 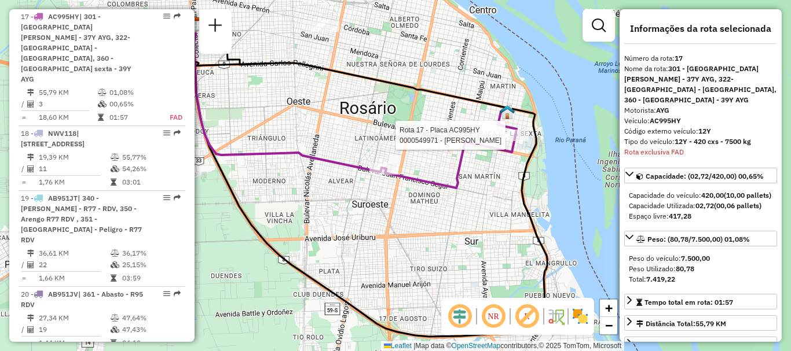 I want to click on strong: 80,78, so click(x=685, y=269).